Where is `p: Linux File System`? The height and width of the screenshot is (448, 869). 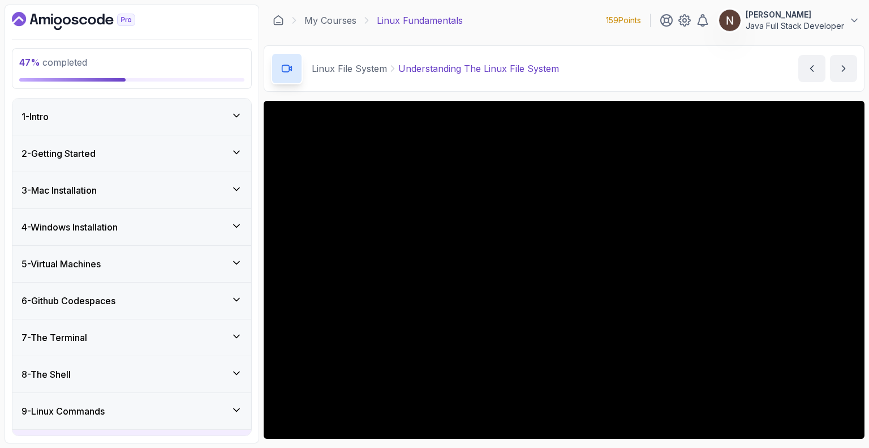 p: Linux File System is located at coordinates (349, 68).